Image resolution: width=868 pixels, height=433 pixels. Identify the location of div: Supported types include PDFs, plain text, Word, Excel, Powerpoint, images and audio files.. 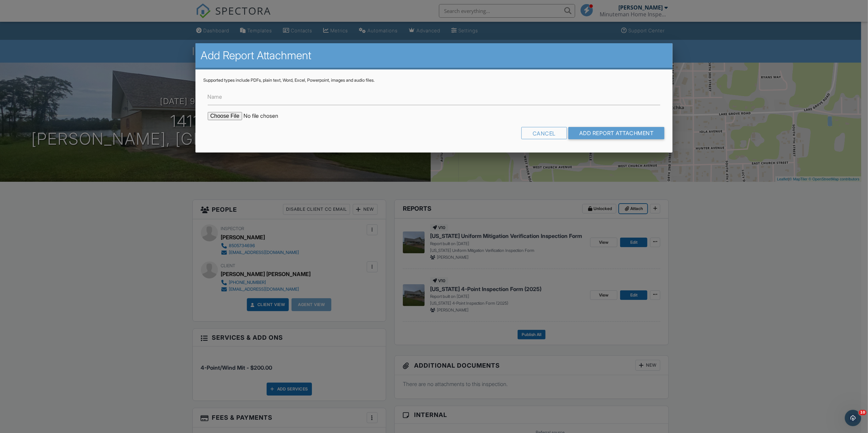
(434, 80).